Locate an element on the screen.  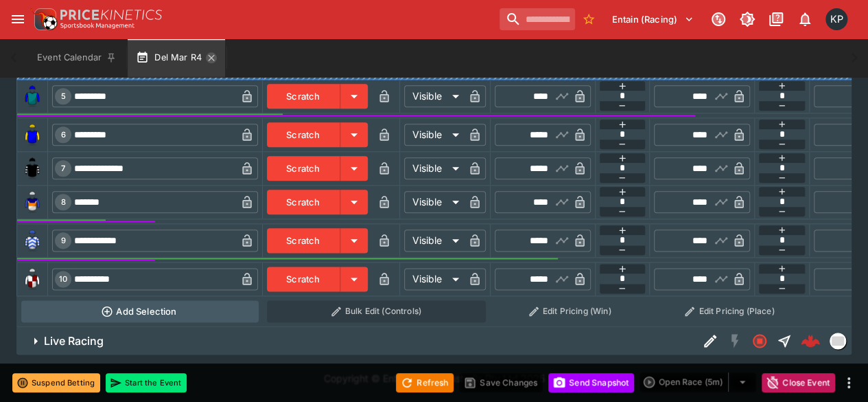
button: Live Racing is located at coordinates (357, 341).